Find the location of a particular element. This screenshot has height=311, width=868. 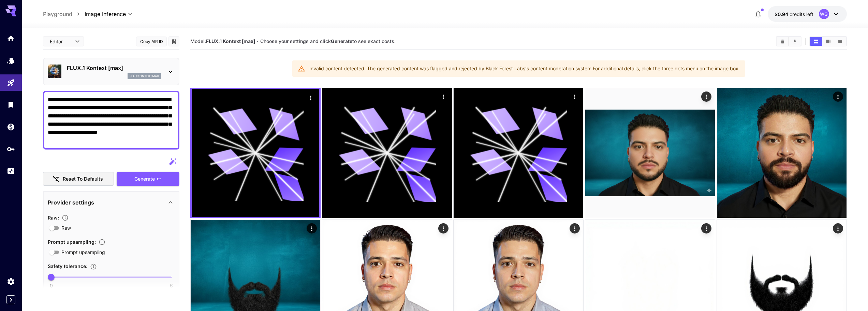

span: $0.94 is located at coordinates (782, 14).